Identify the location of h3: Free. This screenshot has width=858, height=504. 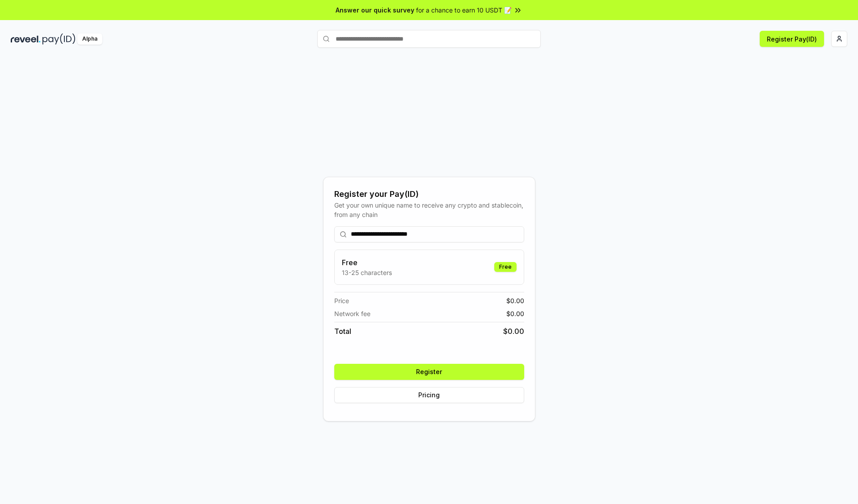
(367, 262).